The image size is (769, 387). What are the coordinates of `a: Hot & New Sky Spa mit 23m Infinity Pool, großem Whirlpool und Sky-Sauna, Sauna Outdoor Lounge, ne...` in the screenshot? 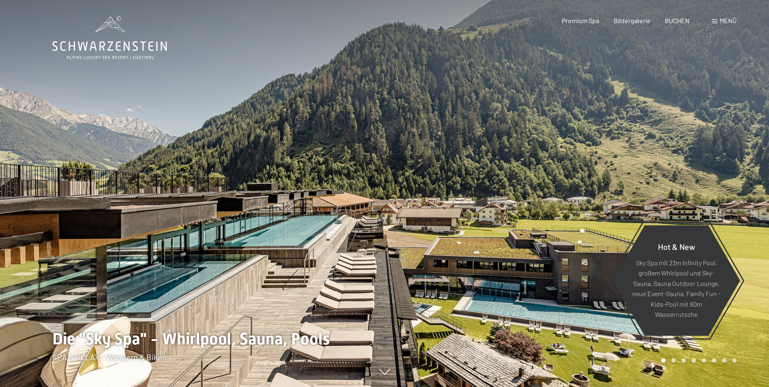 It's located at (676, 280).